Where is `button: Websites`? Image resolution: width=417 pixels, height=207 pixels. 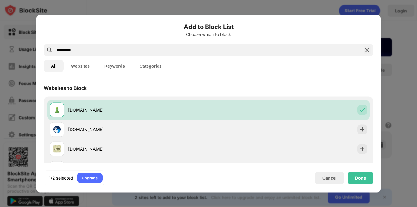
button: Websites is located at coordinates (80, 66).